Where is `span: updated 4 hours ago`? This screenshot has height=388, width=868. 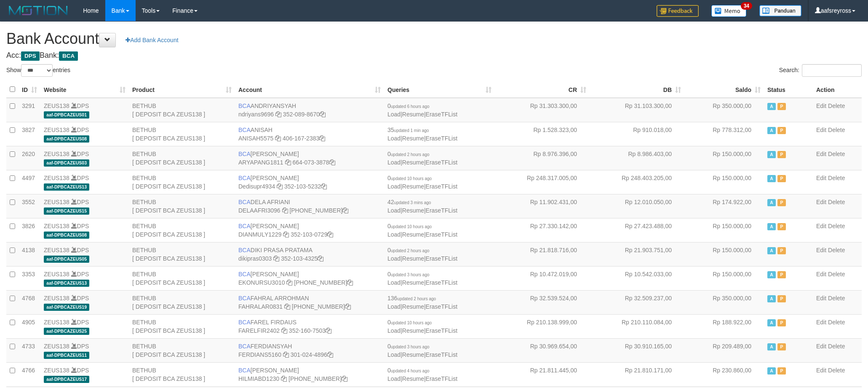
span: updated 4 hours ago is located at coordinates (410, 371).